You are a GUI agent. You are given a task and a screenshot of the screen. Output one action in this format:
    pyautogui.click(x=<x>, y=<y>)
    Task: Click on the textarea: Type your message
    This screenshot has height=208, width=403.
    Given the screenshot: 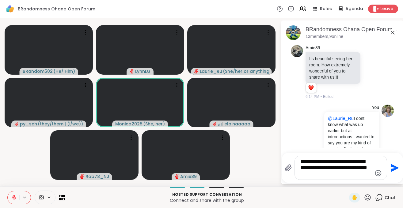 What is the action you would take?
    pyautogui.click(x=336, y=168)
    